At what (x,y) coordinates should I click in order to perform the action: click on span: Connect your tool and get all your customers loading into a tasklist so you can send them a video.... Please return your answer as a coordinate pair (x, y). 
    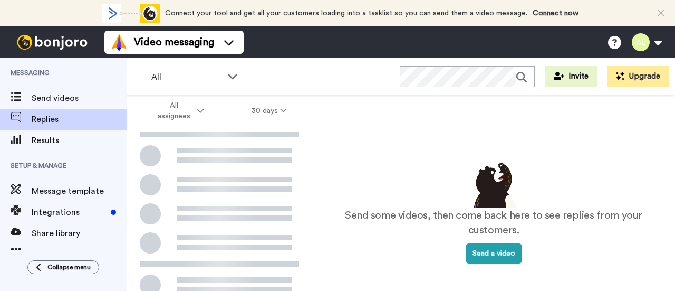
    Looking at the image, I should click on (346, 13).